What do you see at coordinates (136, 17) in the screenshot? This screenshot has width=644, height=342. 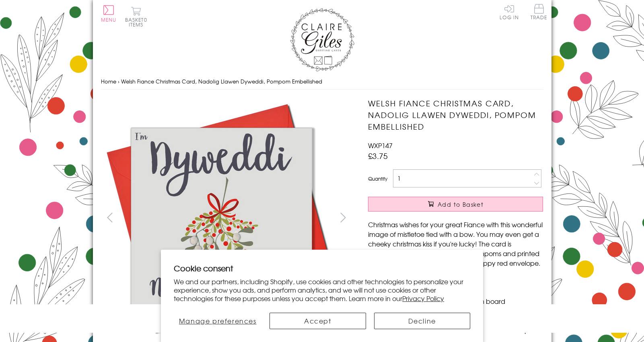 I see `button: Basket0 items` at bounding box center [136, 17].